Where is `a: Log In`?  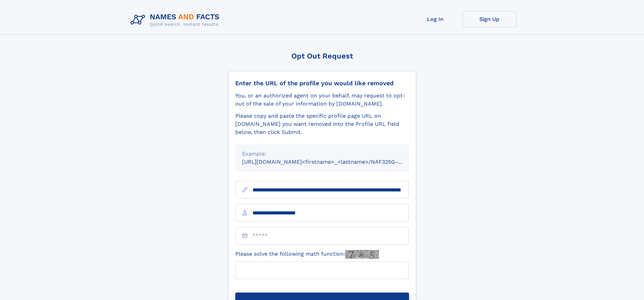 a: Log In is located at coordinates (435, 19).